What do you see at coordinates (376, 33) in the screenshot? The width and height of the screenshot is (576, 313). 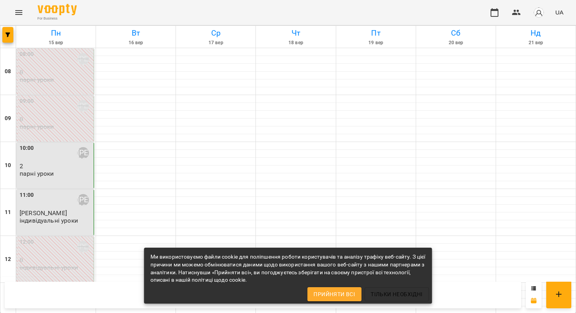 I see `h6: Пт` at bounding box center [376, 33].